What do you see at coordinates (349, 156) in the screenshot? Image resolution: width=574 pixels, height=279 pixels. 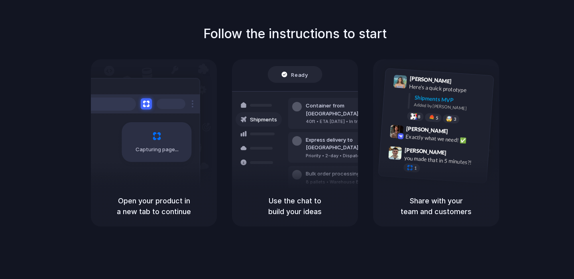 I see `div: Priority • 2-day • Dispatched` at bounding box center [349, 156].